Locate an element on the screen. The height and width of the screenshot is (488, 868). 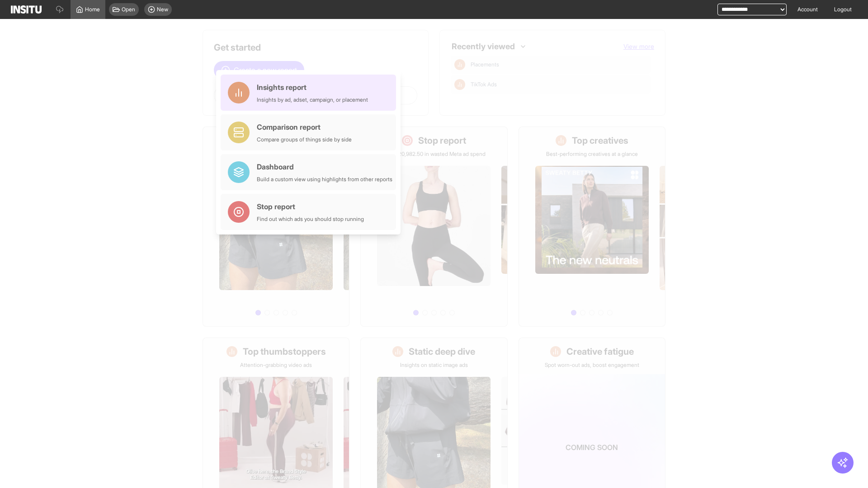
div: Stop report is located at coordinates (310, 206).